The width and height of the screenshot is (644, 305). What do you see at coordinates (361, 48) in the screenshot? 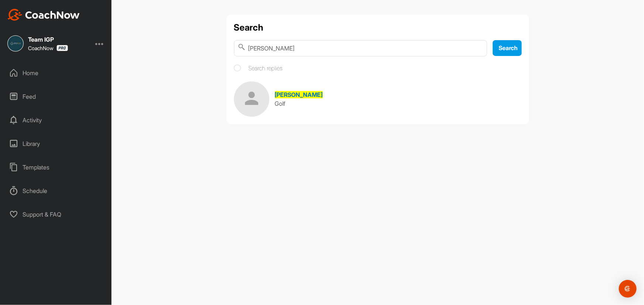
I see `input: Search` at bounding box center [361, 48].